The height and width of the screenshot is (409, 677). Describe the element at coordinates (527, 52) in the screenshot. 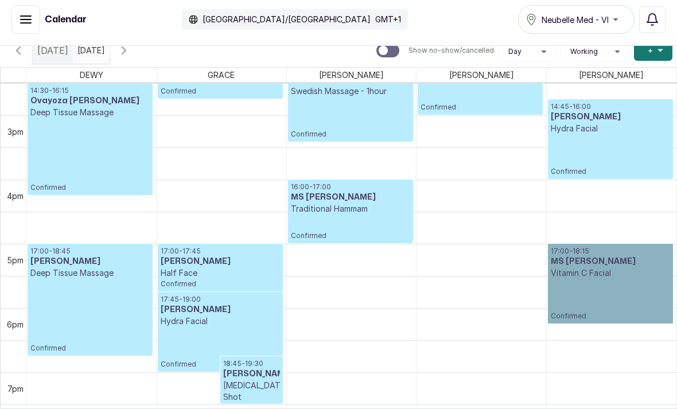

I see `button: Day` at that location.